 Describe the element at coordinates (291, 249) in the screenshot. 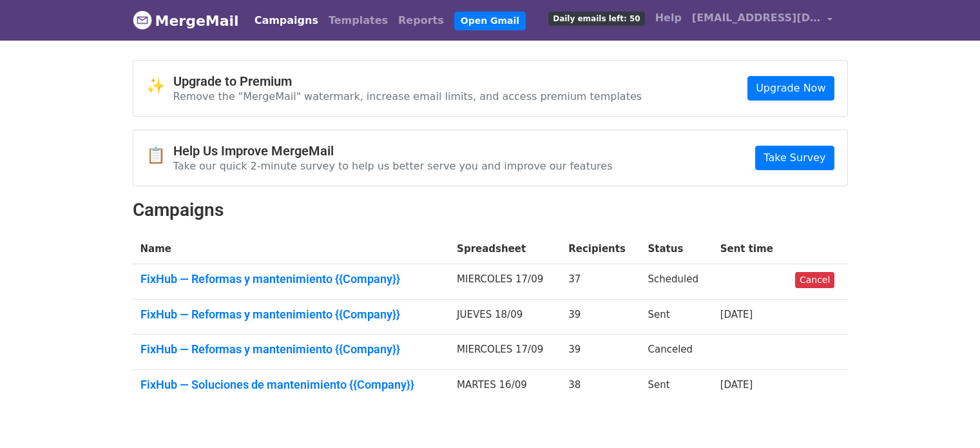

I see `th: Name` at that location.